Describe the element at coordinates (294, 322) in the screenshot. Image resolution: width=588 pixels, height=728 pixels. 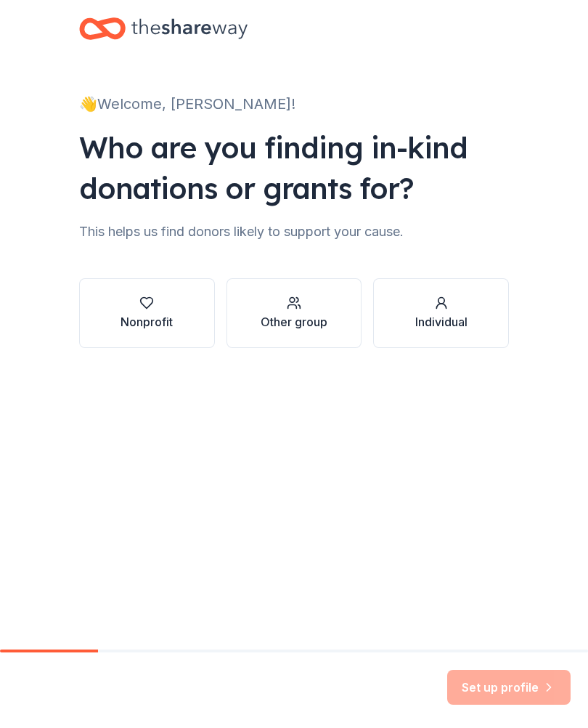
I see `div: Other group` at that location.